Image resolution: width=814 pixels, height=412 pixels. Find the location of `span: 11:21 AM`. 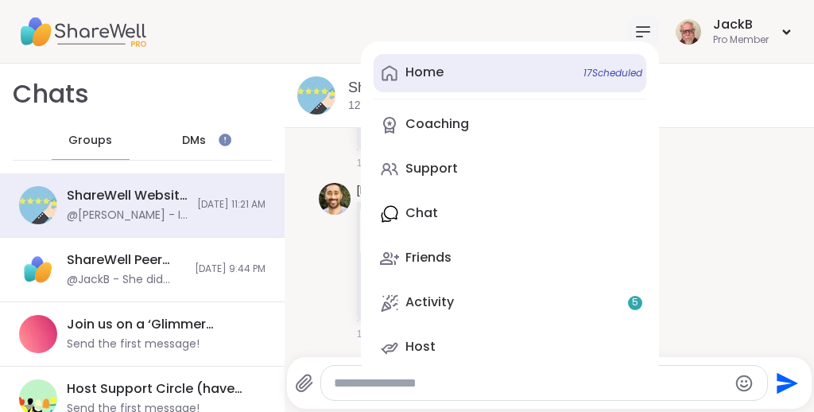

span: 11:21 AM is located at coordinates (377, 334).